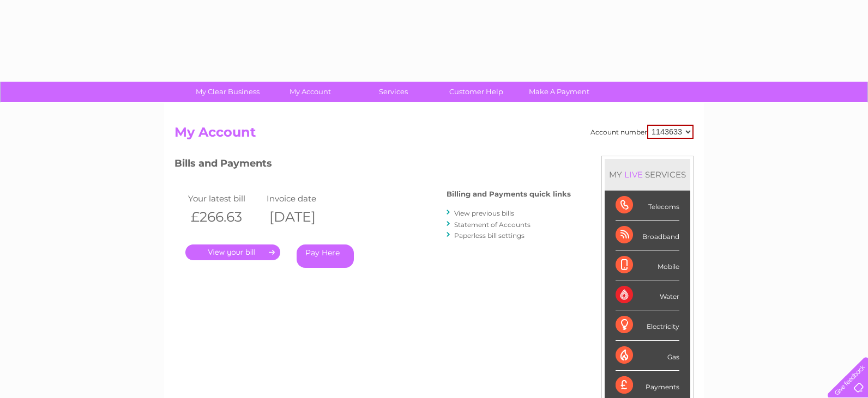  Describe the element at coordinates (434, 135) in the screenshot. I see `h2: My Account` at that location.